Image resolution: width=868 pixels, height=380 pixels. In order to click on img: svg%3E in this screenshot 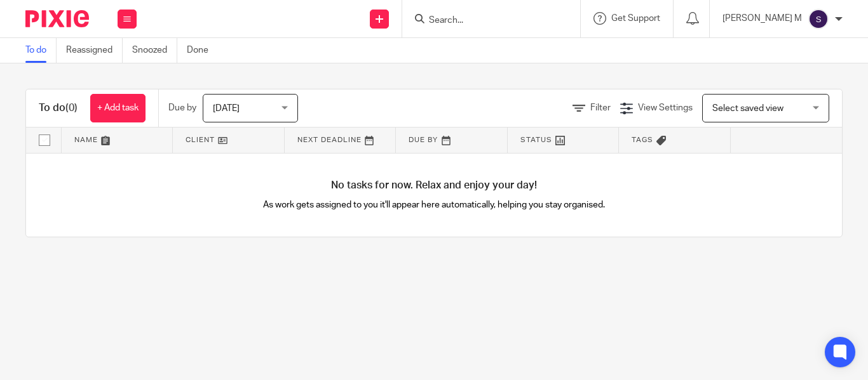, I will do `click(818, 19)`.